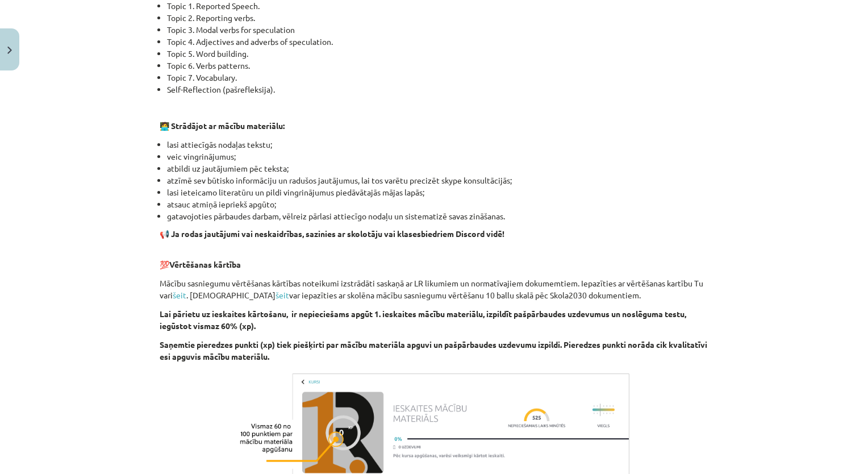 The width and height of the screenshot is (868, 474). Describe the element at coordinates (437, 204) in the screenshot. I see `li: atsauc atmiņā iepriekš apgūto;` at that location.